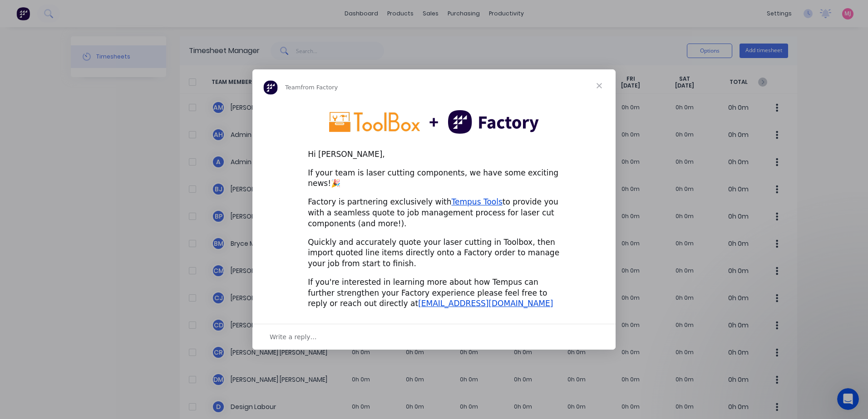 The image size is (868, 419). What do you see at coordinates (292, 87) in the screenshot?
I see `span: Team` at bounding box center [292, 87].